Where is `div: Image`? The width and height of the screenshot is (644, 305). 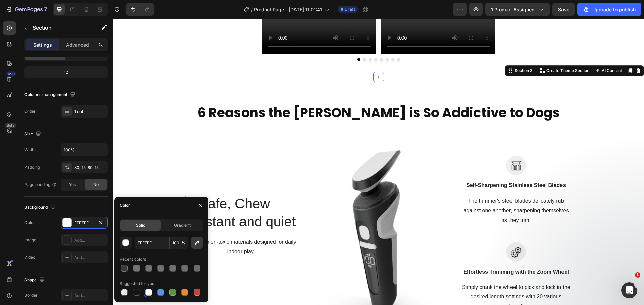 div: Image is located at coordinates (30, 240).